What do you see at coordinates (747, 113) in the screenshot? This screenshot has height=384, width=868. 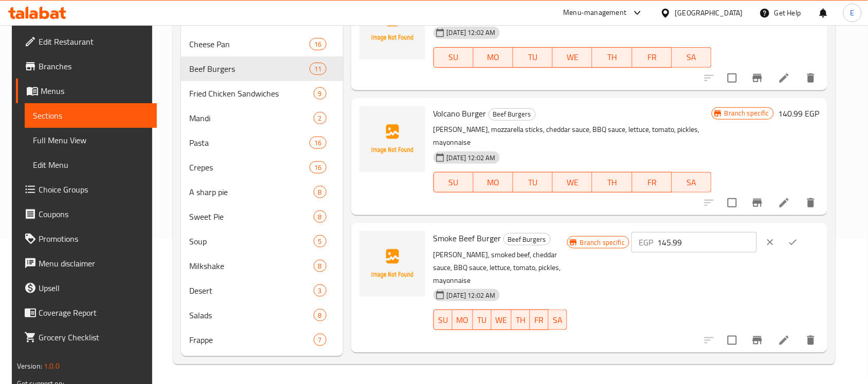 I see `span: Branch specific` at bounding box center [747, 113].